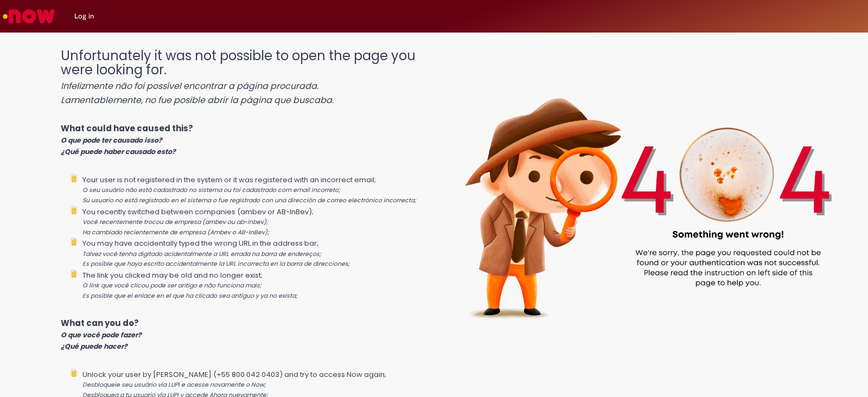 Image resolution: width=868 pixels, height=397 pixels. What do you see at coordinates (243, 140) in the screenshot?
I see `p: What could have caused this?` at bounding box center [243, 140].